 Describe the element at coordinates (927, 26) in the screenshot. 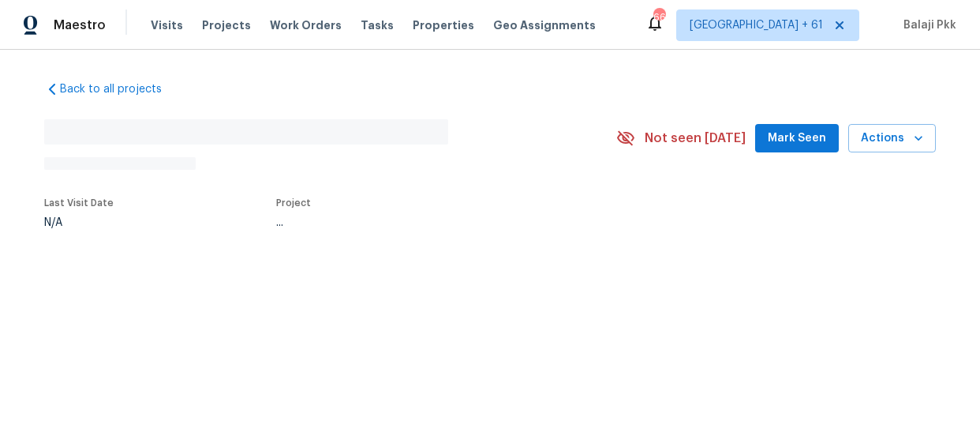

I see `span: Balaji Pkk` at that location.